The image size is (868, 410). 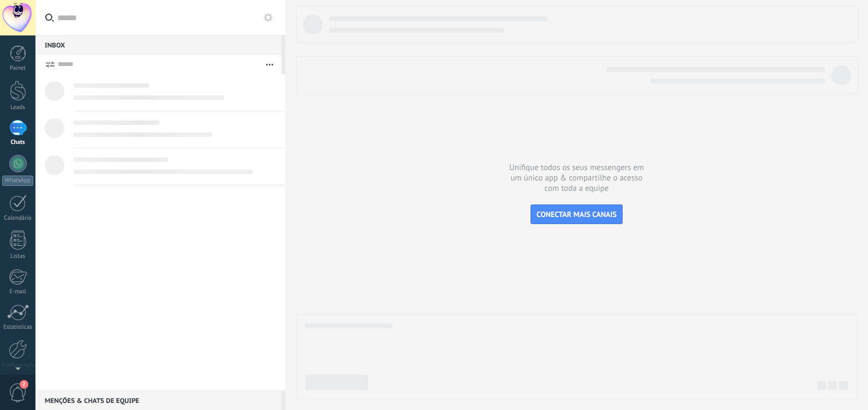 I want to click on div: Listas, so click(x=18, y=256).